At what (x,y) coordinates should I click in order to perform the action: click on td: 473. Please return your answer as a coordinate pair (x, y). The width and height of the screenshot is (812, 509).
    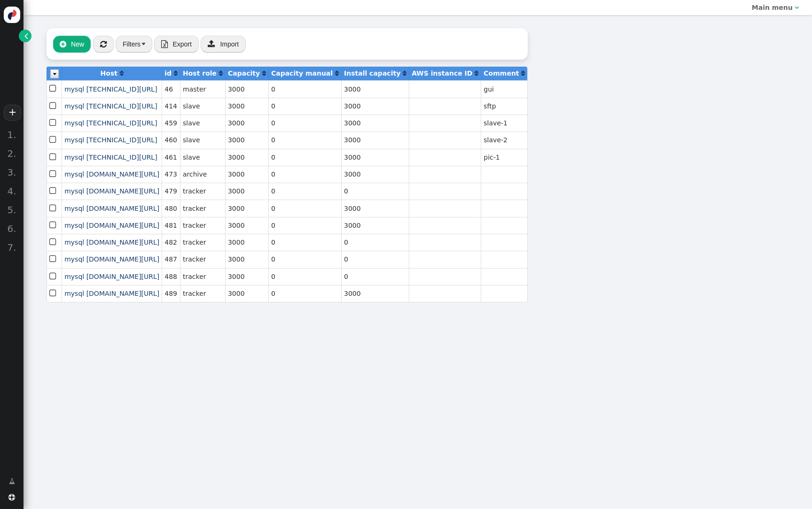
    Looking at the image, I should click on (171, 175).